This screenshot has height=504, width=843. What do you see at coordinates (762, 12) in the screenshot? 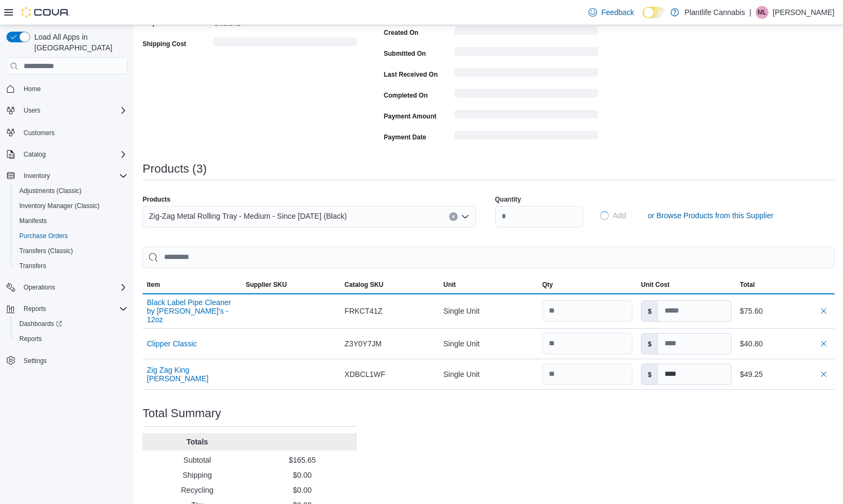
I see `span: ML` at bounding box center [762, 12].